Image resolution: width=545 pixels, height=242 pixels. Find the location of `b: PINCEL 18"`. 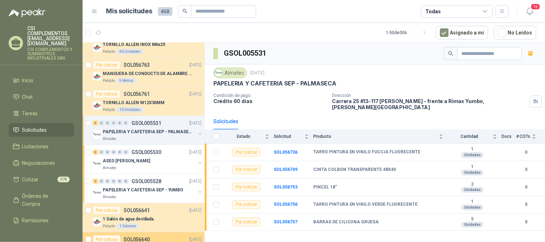

b: PINCEL 18" is located at coordinates (325, 188).